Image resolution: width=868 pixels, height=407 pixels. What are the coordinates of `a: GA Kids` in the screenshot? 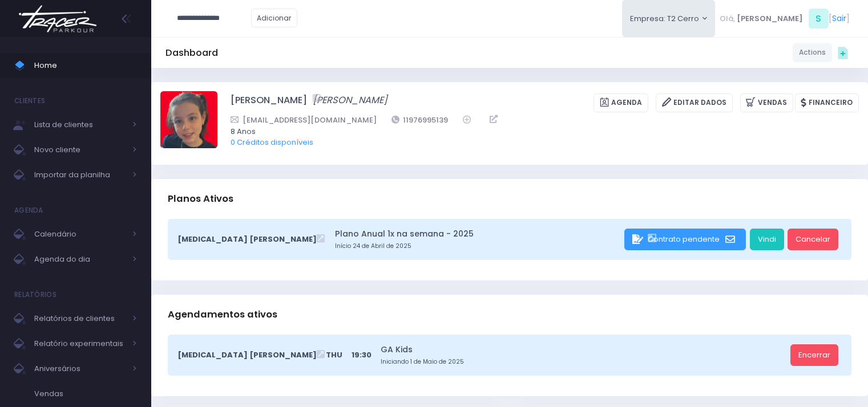 It's located at (583, 350).